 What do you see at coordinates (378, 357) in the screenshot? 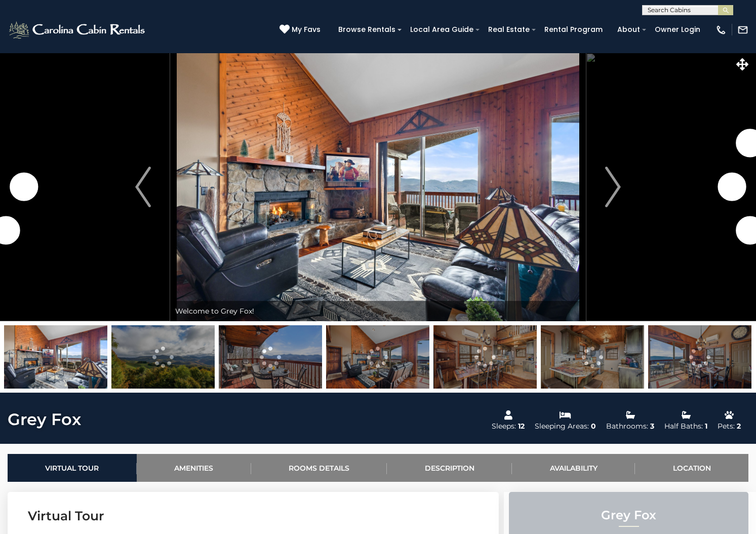
I see `img: 163977836` at bounding box center [378, 357].